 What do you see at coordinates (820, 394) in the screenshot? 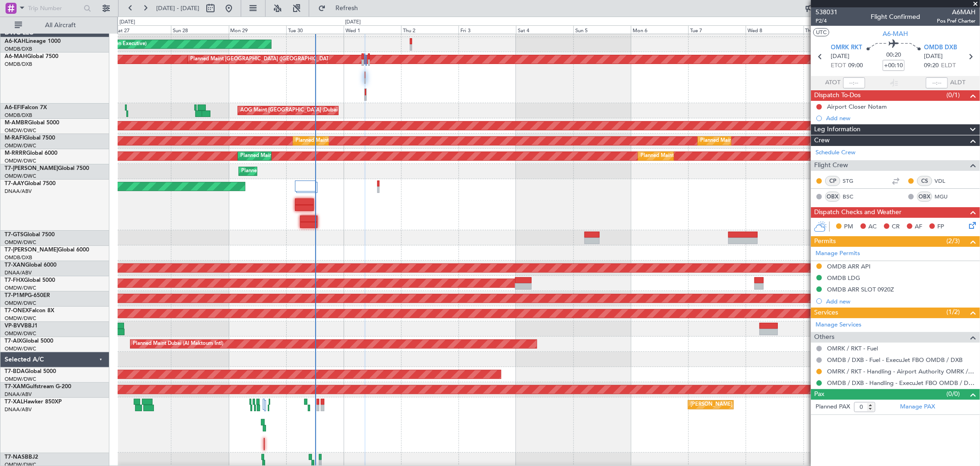
I see `span: Pax` at bounding box center [820, 394].